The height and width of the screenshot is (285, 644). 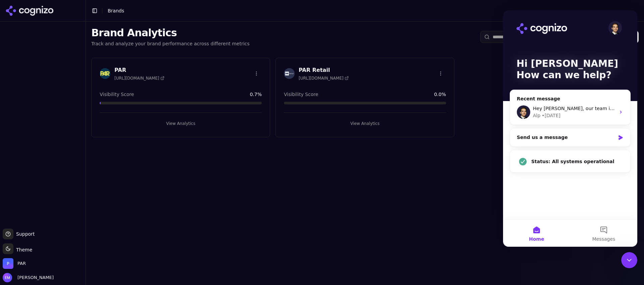 I want to click on img: PAR Retail, so click(x=290, y=74).